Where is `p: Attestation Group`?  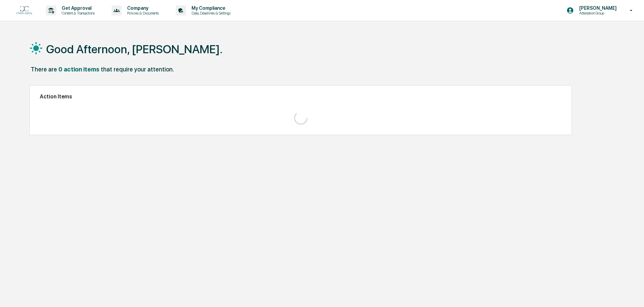 p: Attestation Group is located at coordinates (597, 13).